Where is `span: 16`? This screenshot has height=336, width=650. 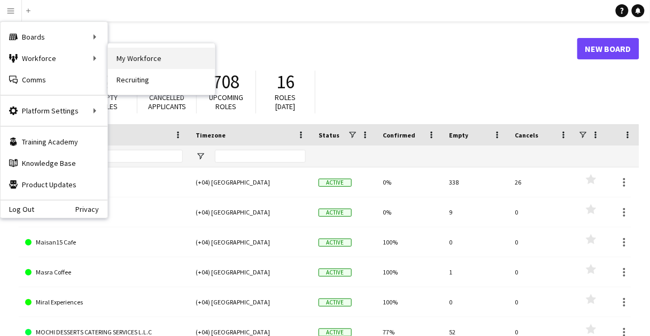
span: 16 is located at coordinates (285, 82).